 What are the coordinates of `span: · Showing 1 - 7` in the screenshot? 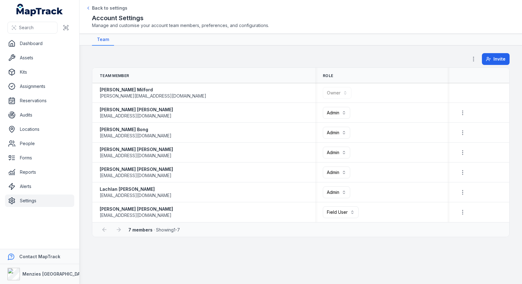 It's located at (154, 229).